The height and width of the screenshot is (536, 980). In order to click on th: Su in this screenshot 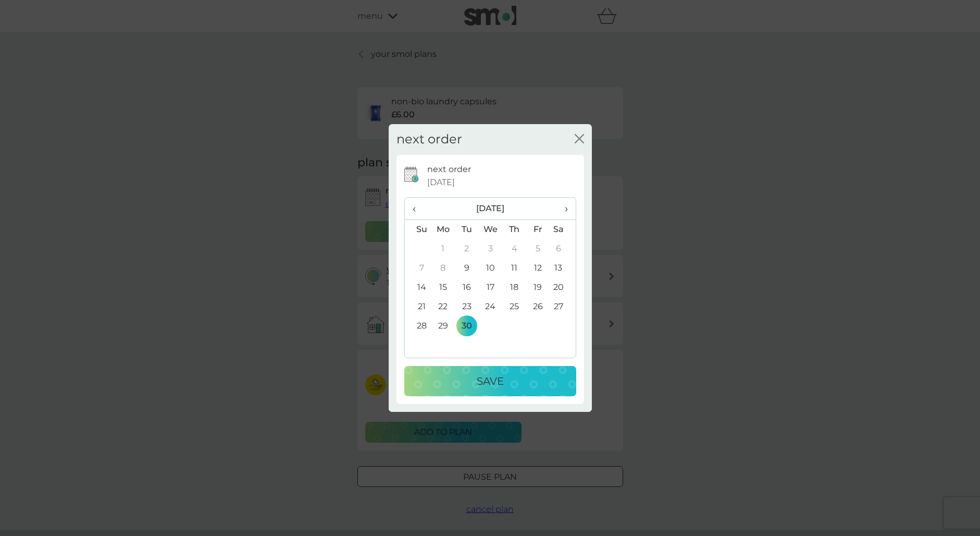, I will do `click(418, 229)`.